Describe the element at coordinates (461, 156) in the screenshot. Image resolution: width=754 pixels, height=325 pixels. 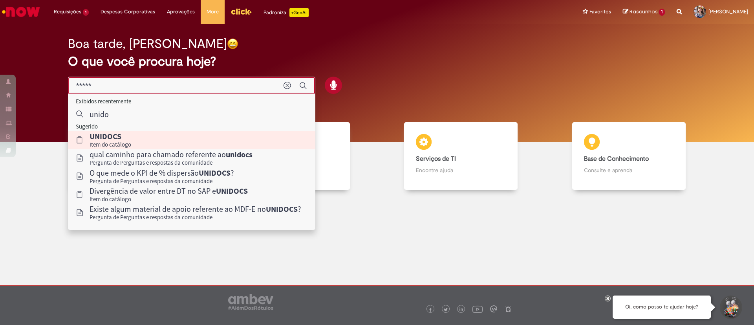
I see `a: Serviços de TI Encontre ajuda` at that location.